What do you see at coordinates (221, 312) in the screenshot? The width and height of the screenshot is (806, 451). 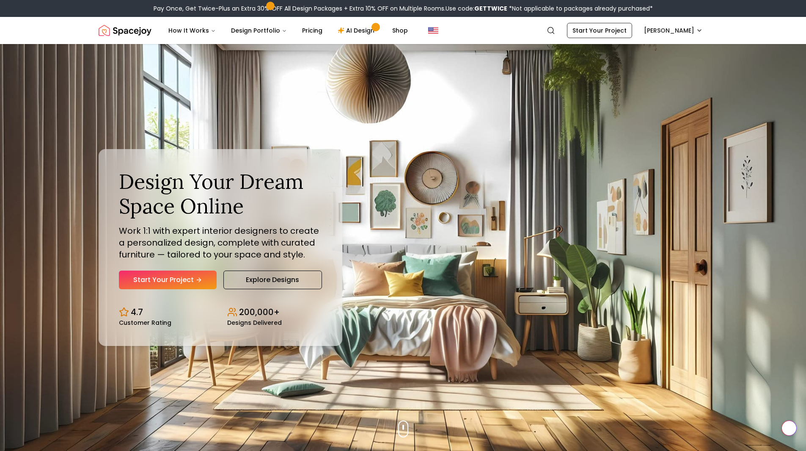 I see `div: Design stats` at bounding box center [221, 312].